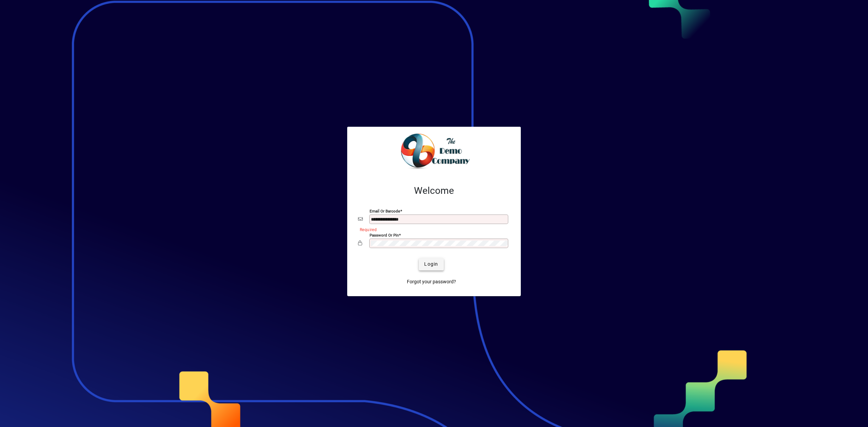 This screenshot has width=868, height=427. I want to click on span: Login, so click(431, 265).